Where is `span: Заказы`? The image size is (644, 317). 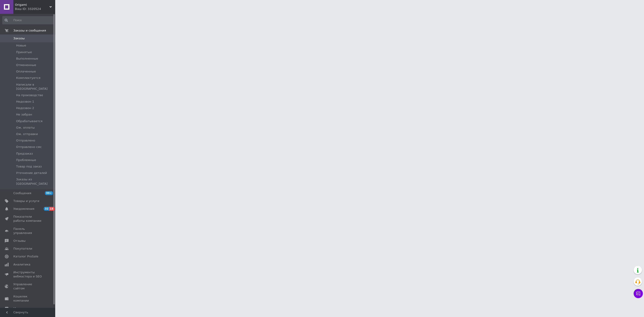
span: Заказы is located at coordinates (19, 39).